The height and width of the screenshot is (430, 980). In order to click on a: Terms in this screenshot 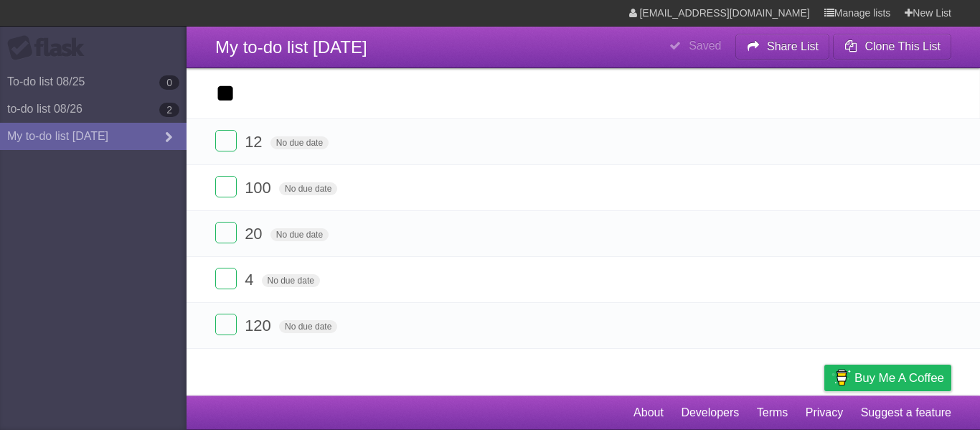, I will do `click(772, 413)`.